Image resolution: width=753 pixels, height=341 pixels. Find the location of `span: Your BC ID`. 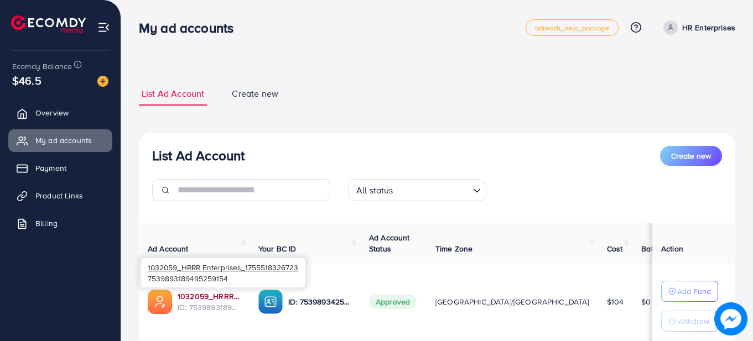

span: Your BC ID is located at coordinates (277, 249).